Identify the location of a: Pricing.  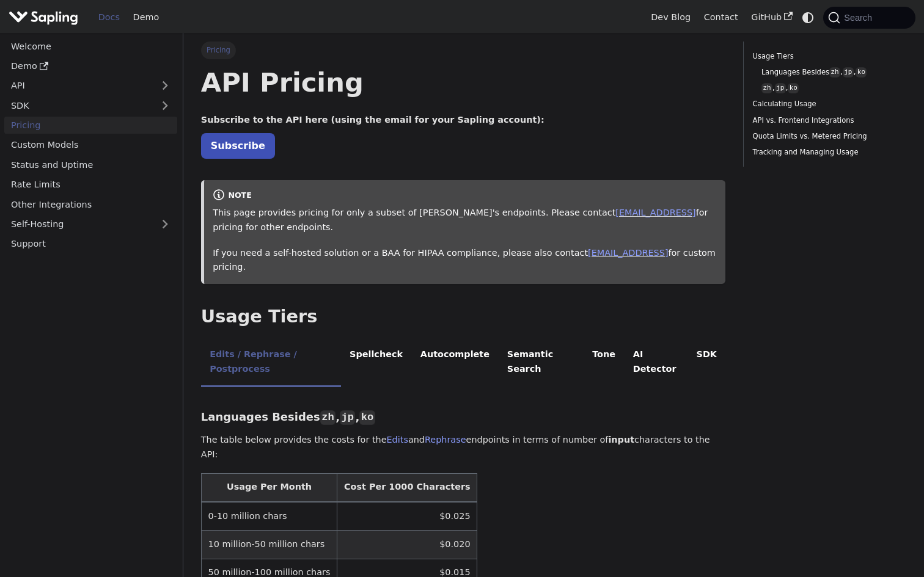
(90, 125).